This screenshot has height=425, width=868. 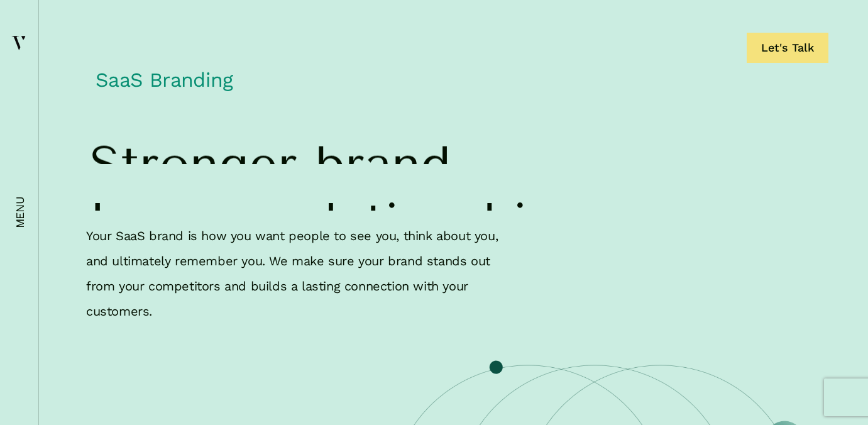 What do you see at coordinates (174, 221) in the screenshot?
I see `span: Longer` at bounding box center [174, 221].